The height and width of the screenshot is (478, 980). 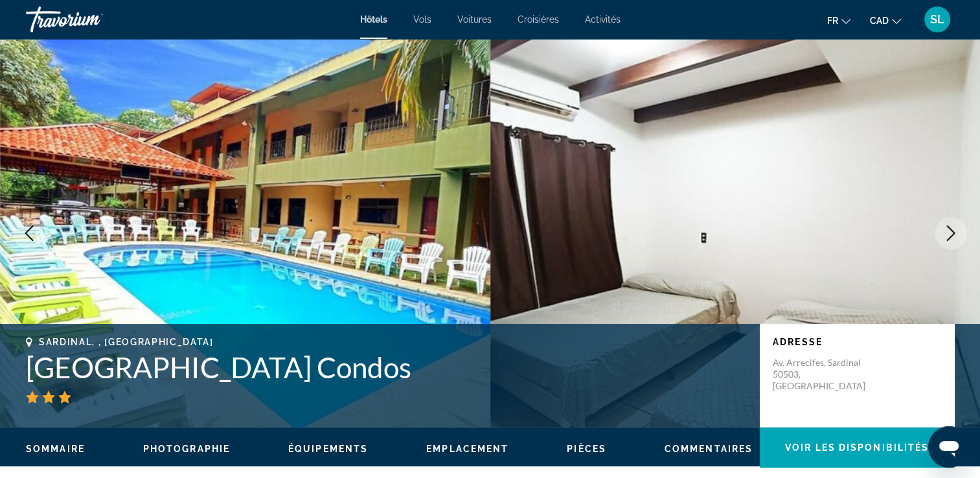 What do you see at coordinates (91, 19) in the screenshot?
I see `a: Travorium` at bounding box center [91, 19].